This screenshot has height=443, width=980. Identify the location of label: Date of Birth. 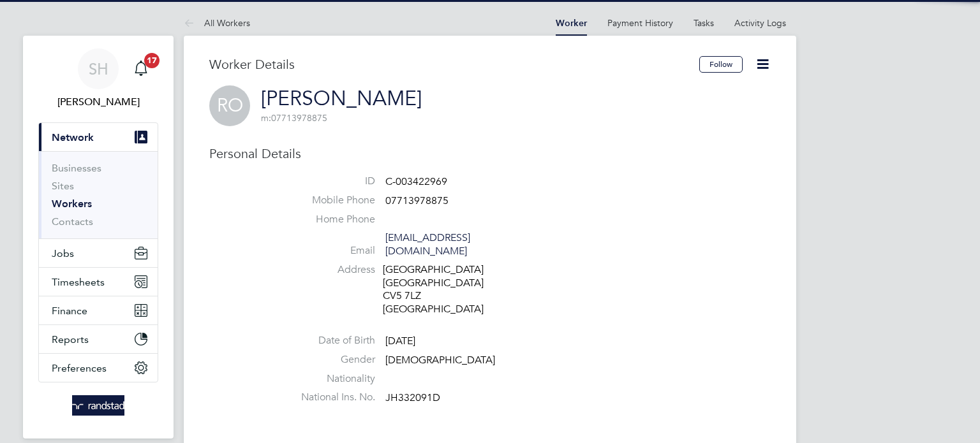
(330, 341).